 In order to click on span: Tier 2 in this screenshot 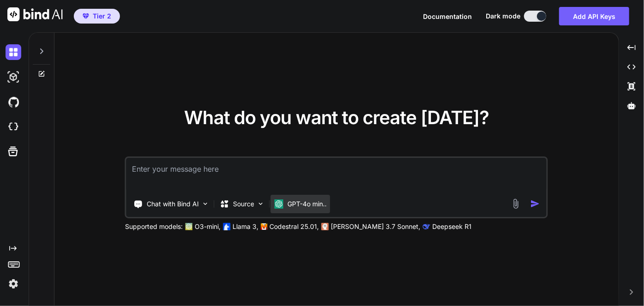, I will do `click(102, 16)`.